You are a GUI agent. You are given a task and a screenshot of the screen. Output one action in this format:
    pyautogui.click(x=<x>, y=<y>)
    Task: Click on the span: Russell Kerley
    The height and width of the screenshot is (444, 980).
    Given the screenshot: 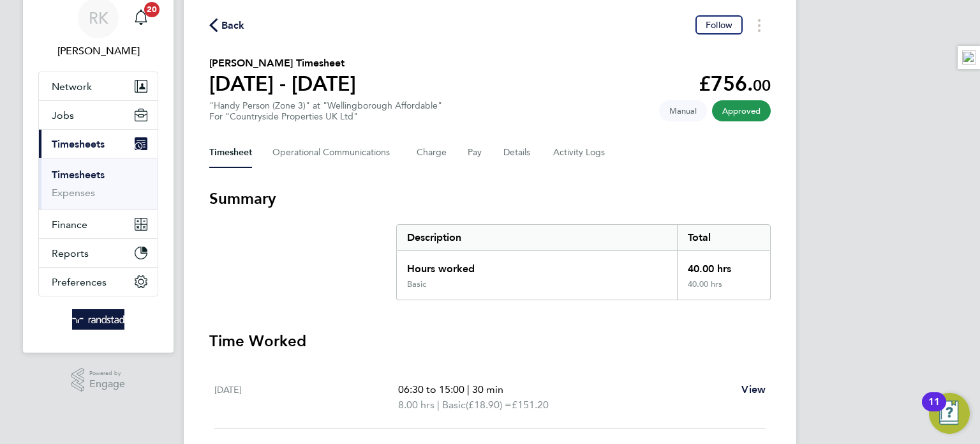 What is the action you would take?
    pyautogui.click(x=98, y=51)
    